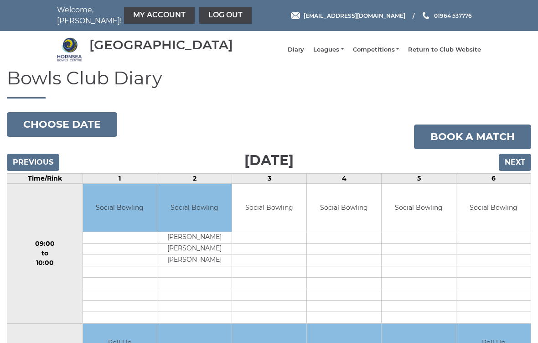 The image size is (538, 343). Describe the element at coordinates (120, 179) in the screenshot. I see `td: 1` at that location.